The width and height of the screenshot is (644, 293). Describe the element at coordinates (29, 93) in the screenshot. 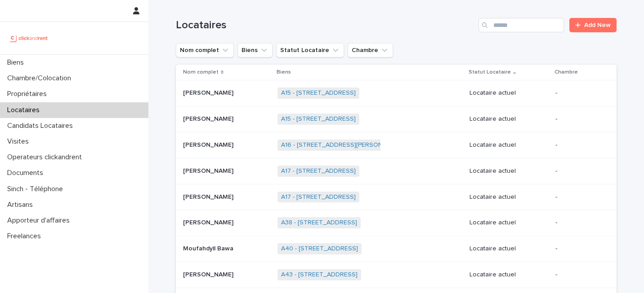

I see `p: Propriétaires` at that location.